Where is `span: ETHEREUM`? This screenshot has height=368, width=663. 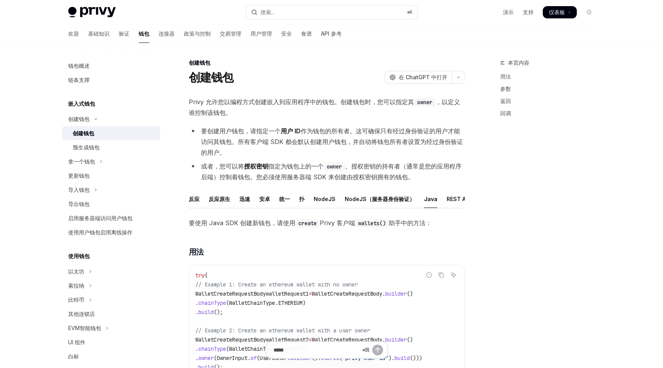 span: ETHEREUM is located at coordinates (290, 303).